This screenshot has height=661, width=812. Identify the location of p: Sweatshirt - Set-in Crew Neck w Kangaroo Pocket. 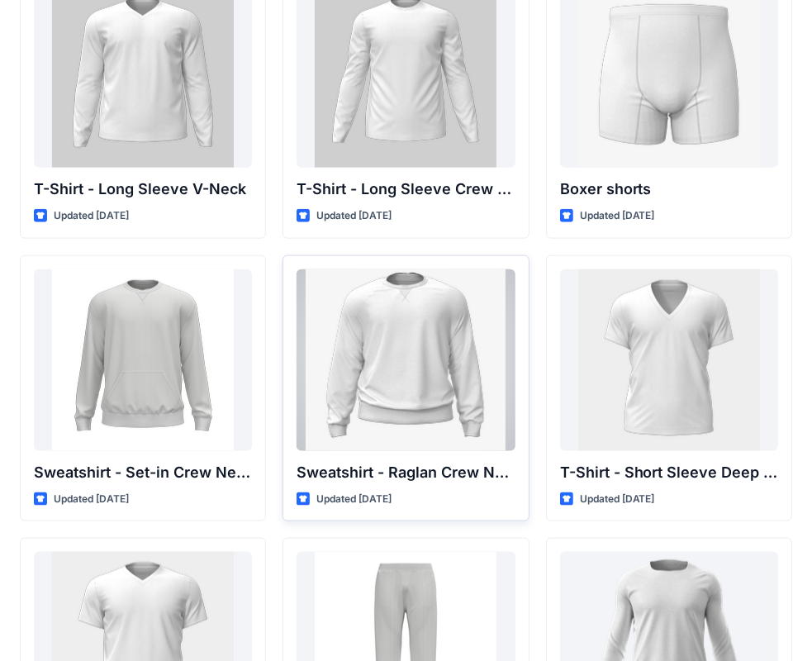
(143, 472).